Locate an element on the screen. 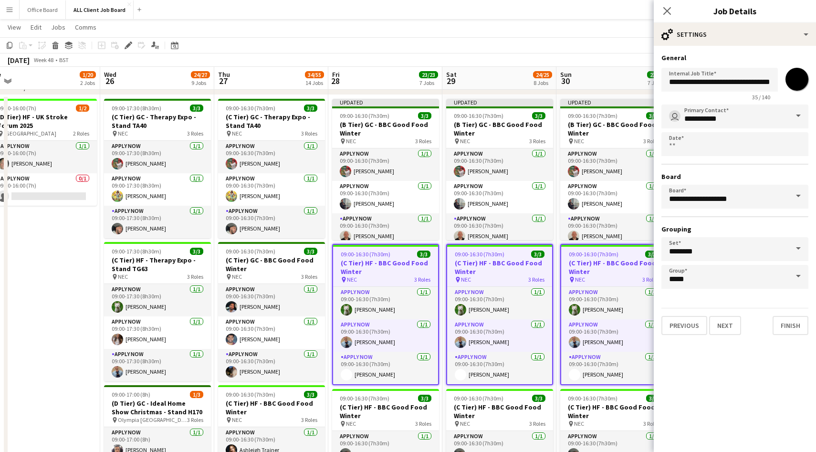 The height and width of the screenshot is (452, 816). div: 09:00-16:30 (7h30m)3/3(C Tier) HF - BBC Good Food Winter NEC3 RolesAPPLY NOW1/109:00-16:30 (7h30m... is located at coordinates (499, 314).